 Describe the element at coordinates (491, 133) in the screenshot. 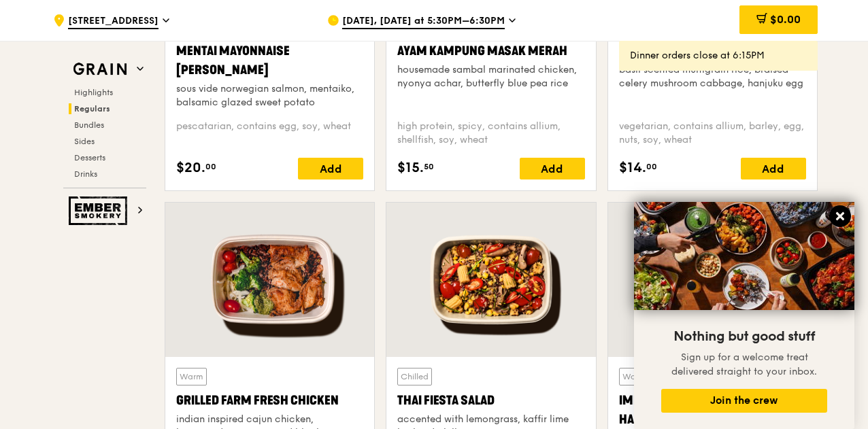

I see `div: high protein, spicy, contains allium, shellfish, soy, wheat` at that location.